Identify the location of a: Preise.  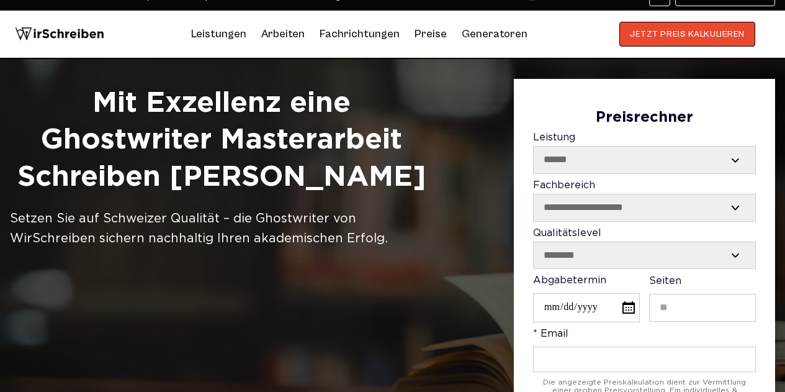
(431, 34).